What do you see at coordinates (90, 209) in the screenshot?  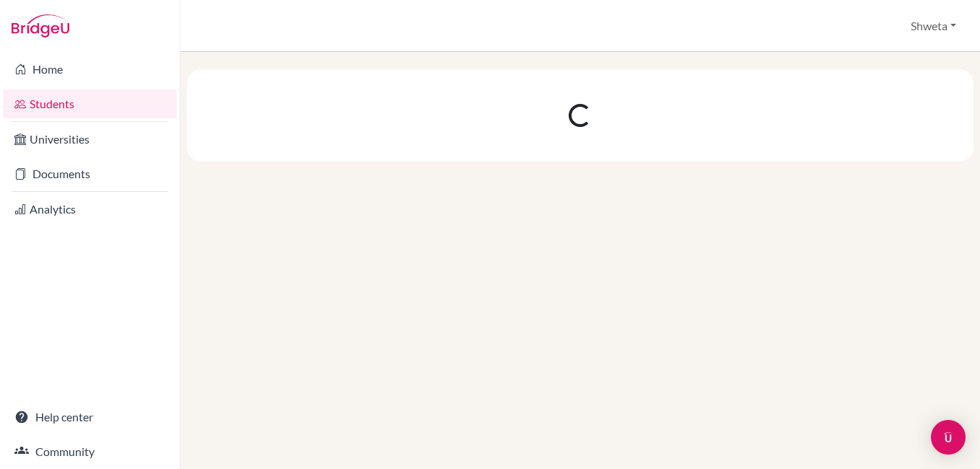 I see `a: Analytics` at bounding box center [90, 209].